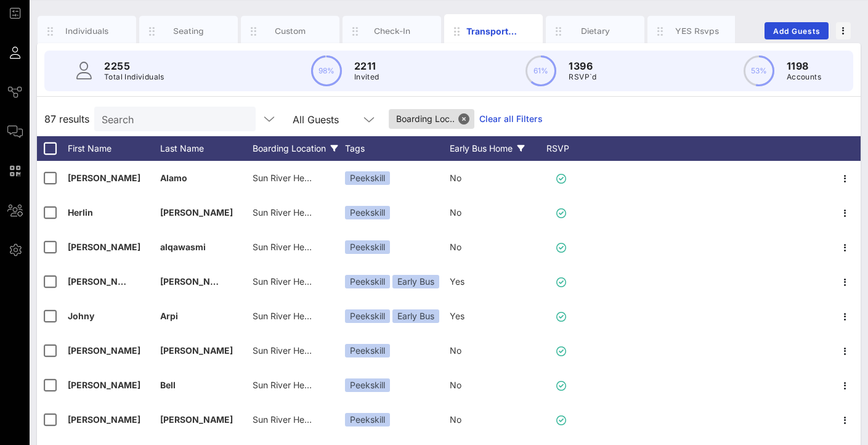 This screenshot has height=445, width=868. Describe the element at coordinates (134, 77) in the screenshot. I see `p: Total Individuals` at that location.